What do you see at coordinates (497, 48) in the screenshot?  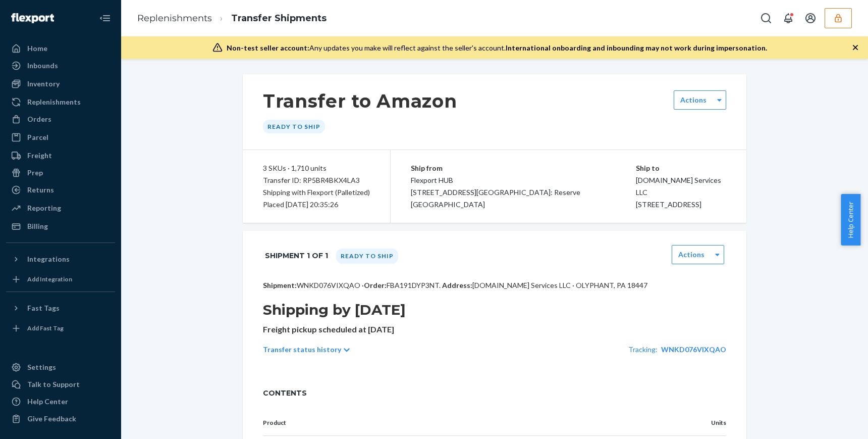 I see `div: Any updates you make will reflect against the seller's account.` at bounding box center [497, 48].